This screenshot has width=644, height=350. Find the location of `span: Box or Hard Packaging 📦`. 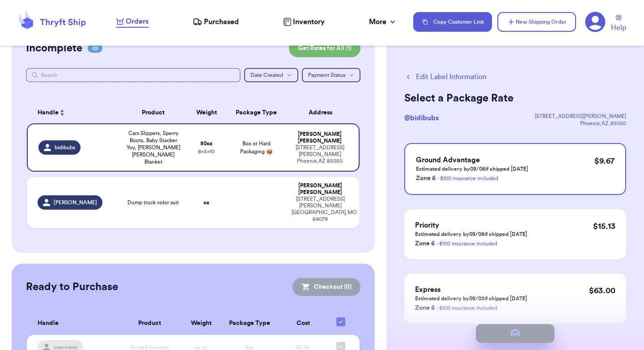

span: Box or Hard Packaging 📦 is located at coordinates (256, 147).